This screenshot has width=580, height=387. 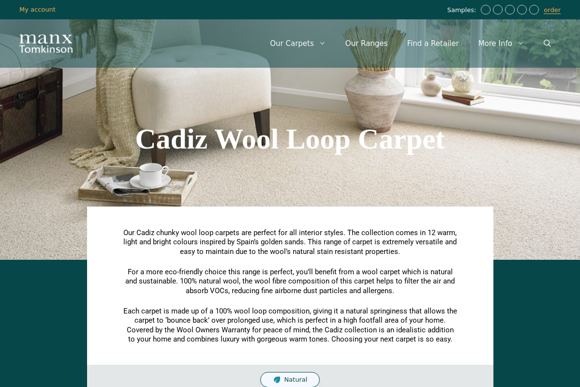 What do you see at coordinates (501, 44) in the screenshot?
I see `a: More Info` at bounding box center [501, 44].